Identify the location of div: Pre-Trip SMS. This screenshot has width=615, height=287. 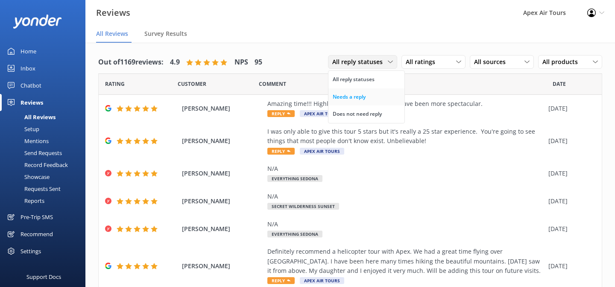
(37, 217).